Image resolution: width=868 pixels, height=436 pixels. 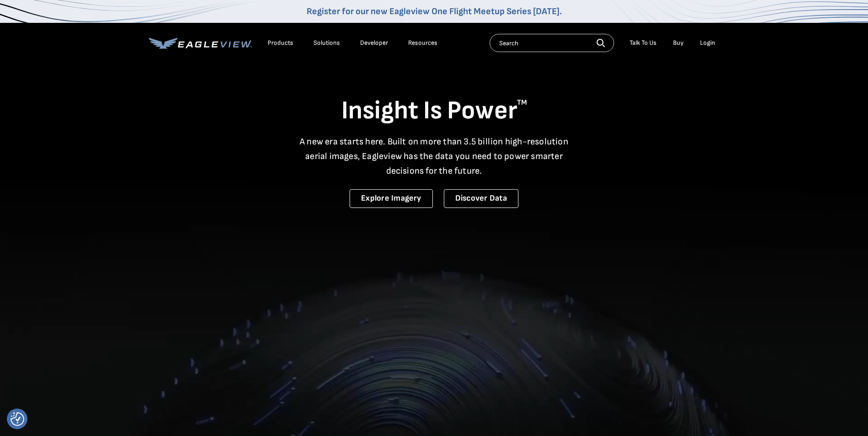 What do you see at coordinates (434, 157) in the screenshot?
I see `p: A new era starts here. Built on more than 3.5 billion high-resolution aerial images, Eagleview ha...` at bounding box center [434, 157].